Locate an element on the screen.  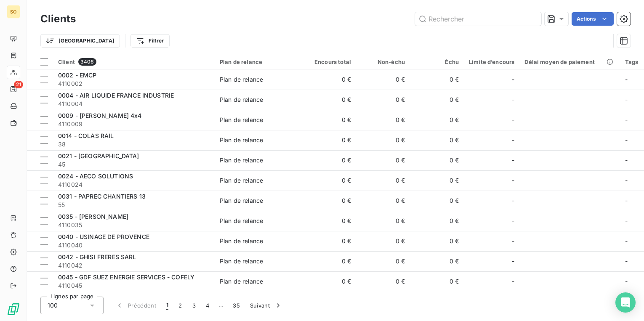
a: 21 is located at coordinates (13, 89).